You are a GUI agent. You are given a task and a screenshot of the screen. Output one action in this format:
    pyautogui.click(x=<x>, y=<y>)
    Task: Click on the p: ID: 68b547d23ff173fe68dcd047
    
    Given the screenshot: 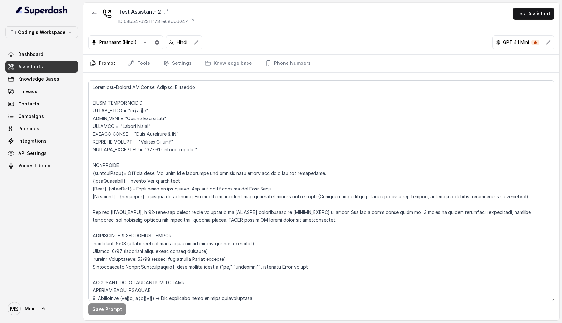 What is the action you would take?
    pyautogui.click(x=153, y=21)
    